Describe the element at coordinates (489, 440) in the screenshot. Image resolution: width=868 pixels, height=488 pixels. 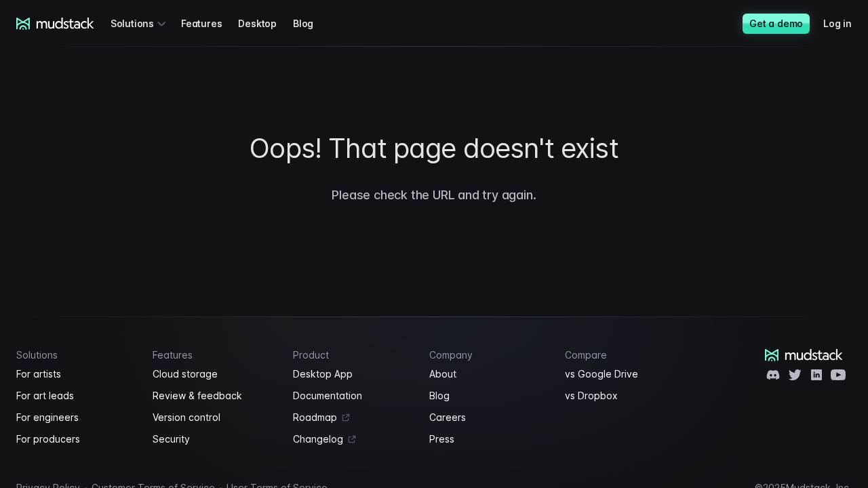
I see `a: Press` at that location.